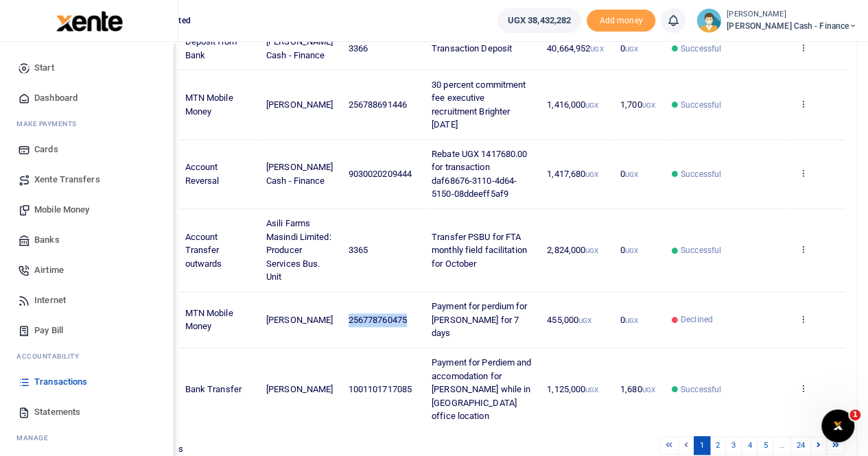 The image size is (868, 456). What do you see at coordinates (479, 250) in the screenshot?
I see `span: Transfer PSBU for FTA monthly field facilitation for October` at bounding box center [479, 250].